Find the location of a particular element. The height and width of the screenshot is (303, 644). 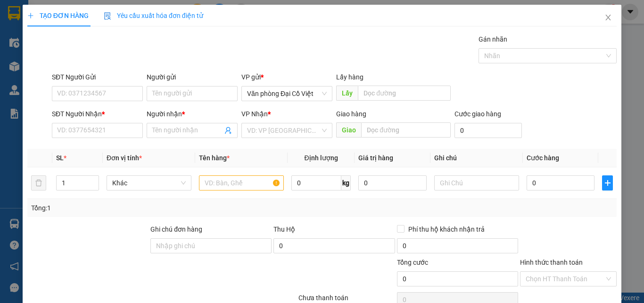

span: kg is located at coordinates (346, 183).